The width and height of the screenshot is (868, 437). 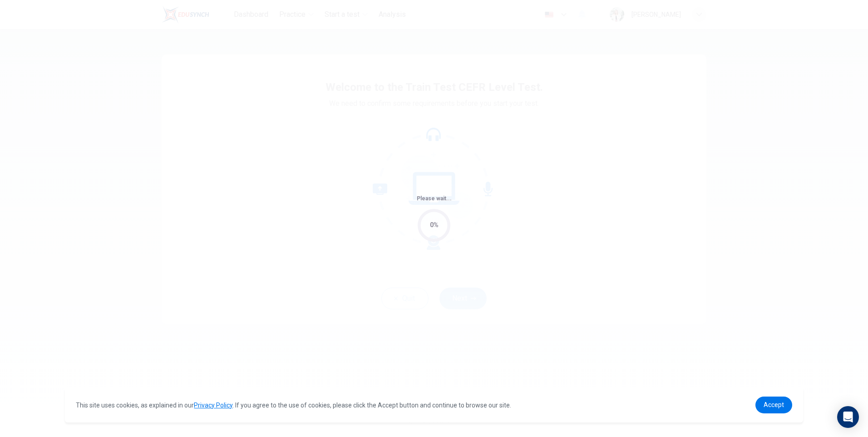 What do you see at coordinates (434, 225) in the screenshot?
I see `div: 0%` at bounding box center [434, 225].